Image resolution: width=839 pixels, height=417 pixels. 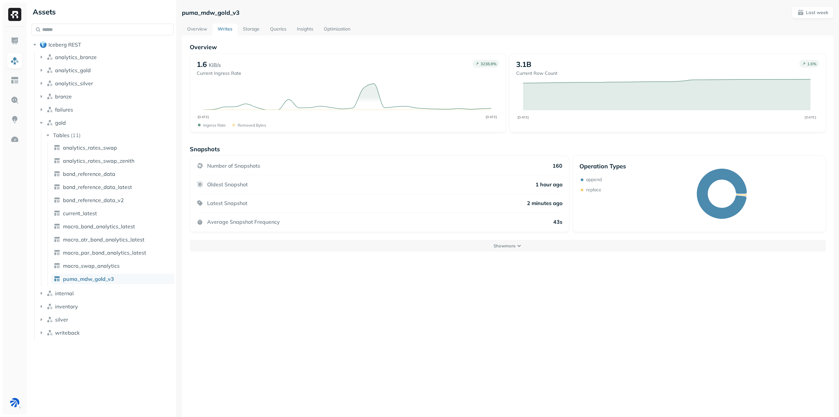 What do you see at coordinates (215, 65) in the screenshot?
I see `p: KiB/s` at bounding box center [215, 65].